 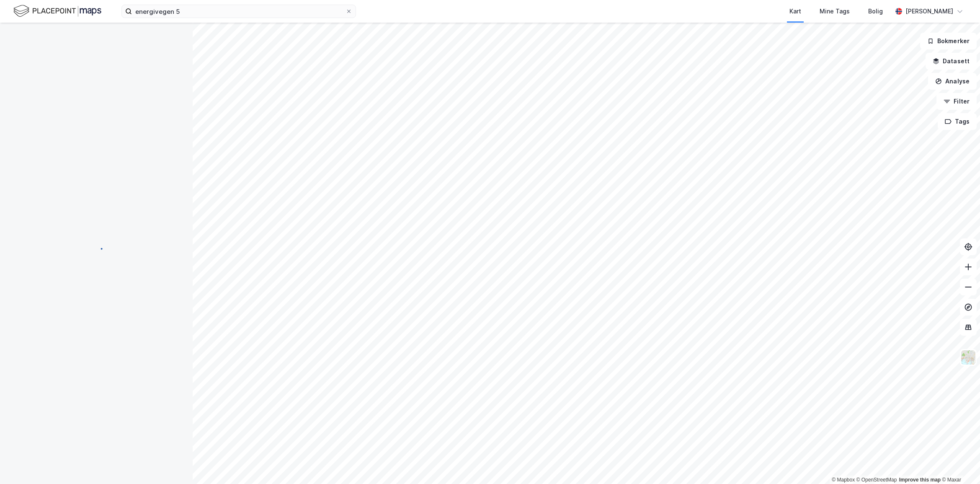 I want to click on a: Mapbox, so click(x=843, y=480).